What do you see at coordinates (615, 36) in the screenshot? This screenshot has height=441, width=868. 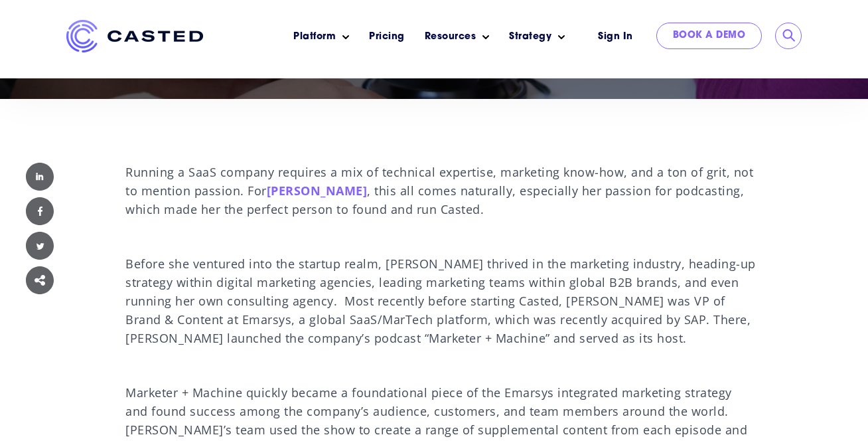 I see `a: Sign In` at bounding box center [615, 36].